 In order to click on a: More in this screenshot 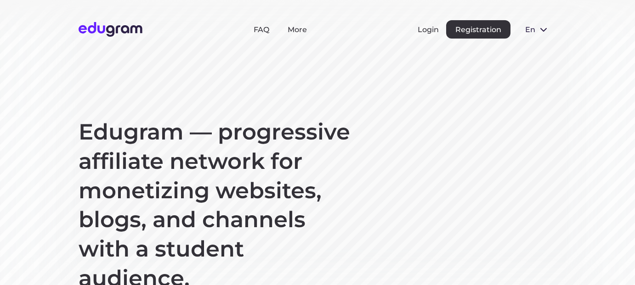, I will do `click(297, 29)`.